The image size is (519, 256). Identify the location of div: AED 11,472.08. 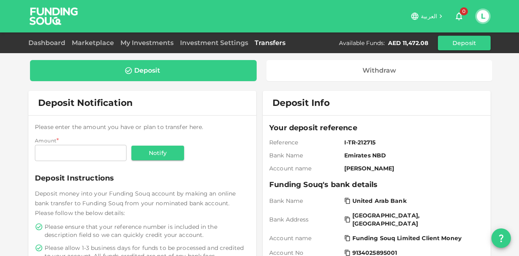
(408, 43).